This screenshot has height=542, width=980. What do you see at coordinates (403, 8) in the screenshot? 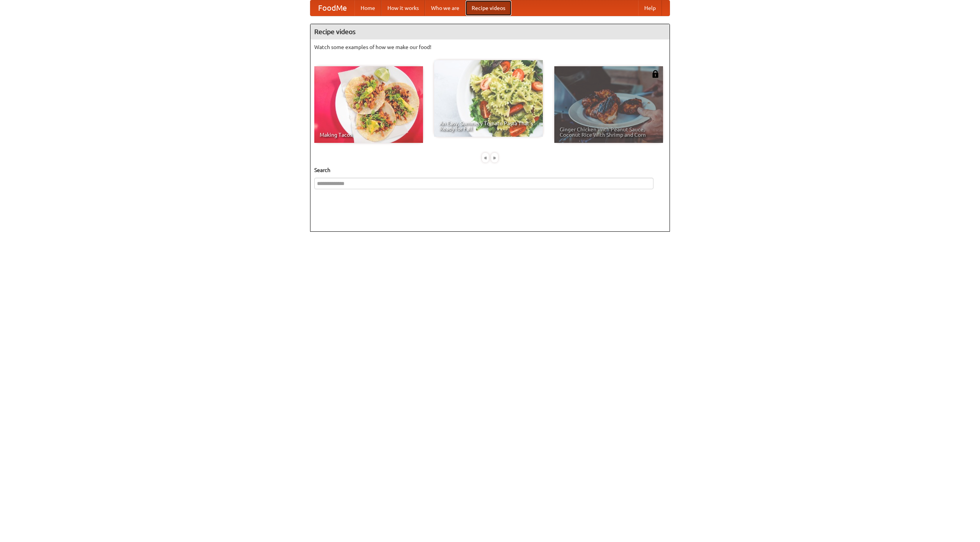
I see `a: How it works` at bounding box center [403, 8].